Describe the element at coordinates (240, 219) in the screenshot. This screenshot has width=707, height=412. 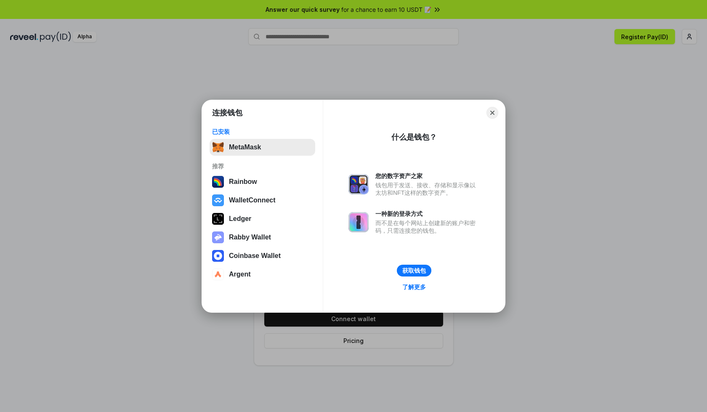
I see `div: Ledger` at that location.